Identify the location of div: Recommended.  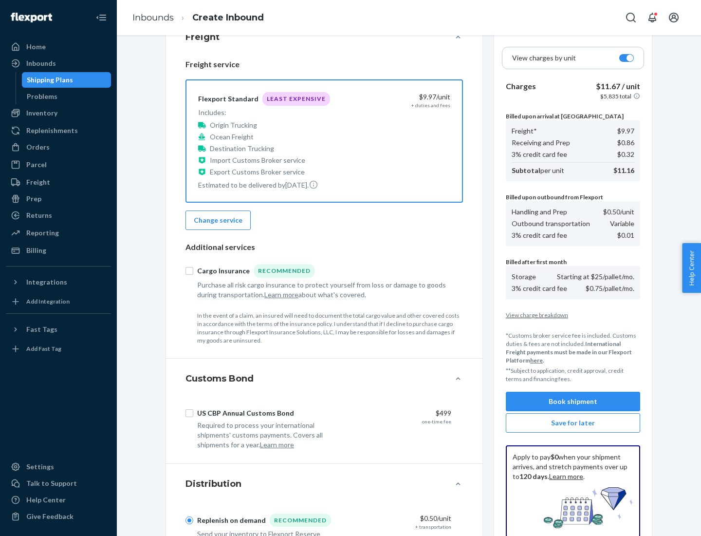
(300, 520).